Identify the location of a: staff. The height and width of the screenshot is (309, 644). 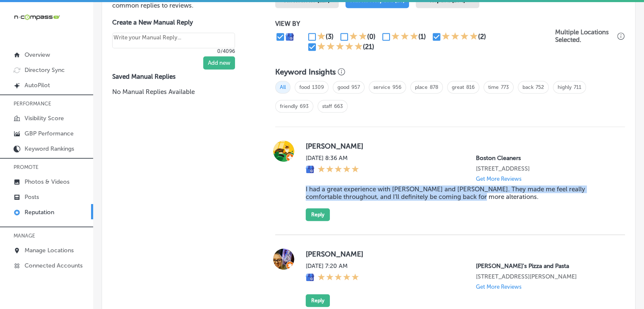
(327, 106).